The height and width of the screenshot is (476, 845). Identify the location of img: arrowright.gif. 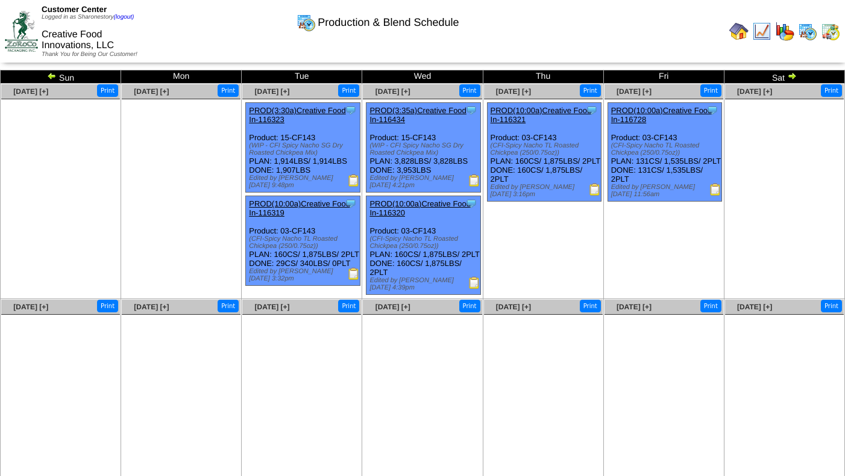
(792, 76).